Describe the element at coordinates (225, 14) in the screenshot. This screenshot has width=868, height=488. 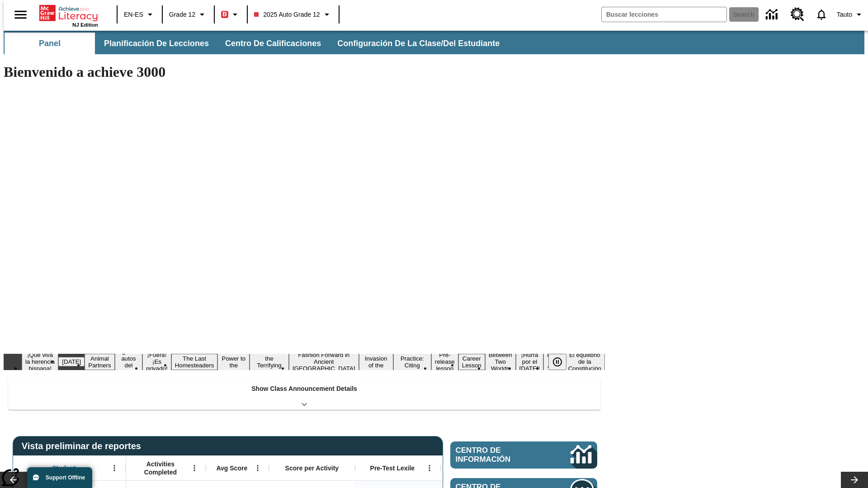
I see `span: B` at that location.